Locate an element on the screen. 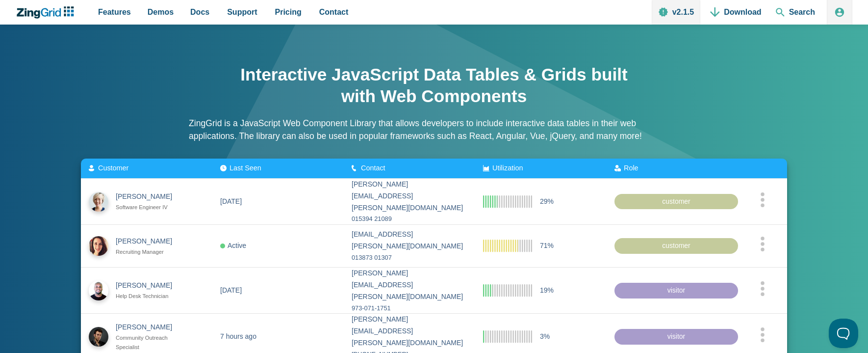 The width and height of the screenshot is (868, 353). div: Help Desk Technician is located at coordinates (148, 296).